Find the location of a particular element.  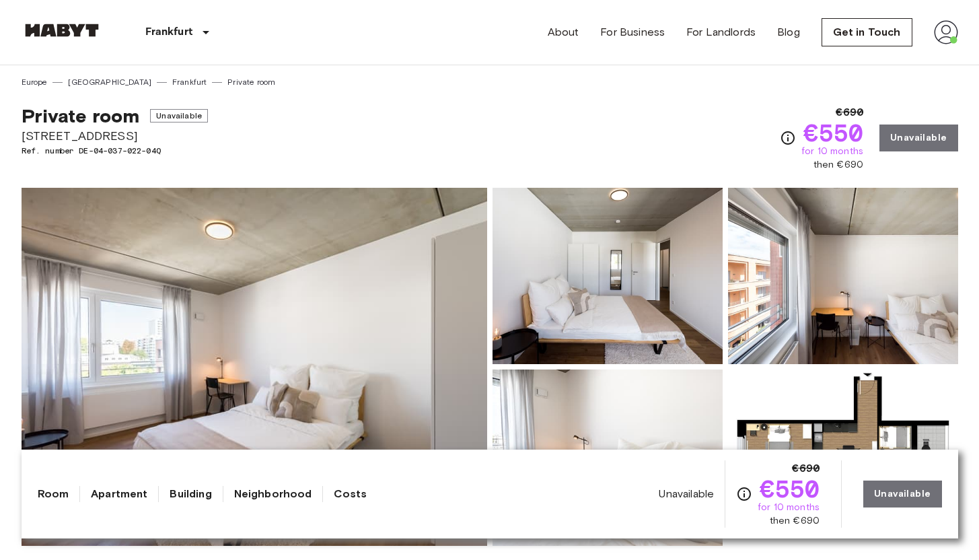

img: avatar is located at coordinates (946, 32).